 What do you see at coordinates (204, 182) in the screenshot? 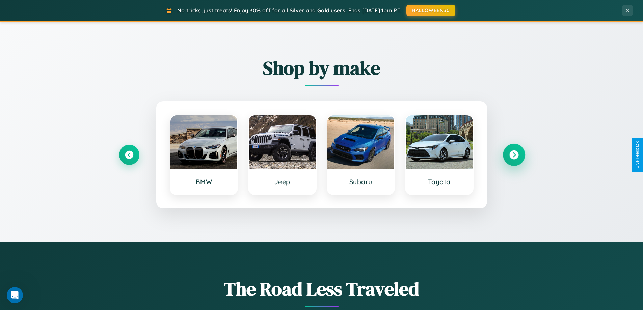
I see `h3: BMW` at bounding box center [204, 182].